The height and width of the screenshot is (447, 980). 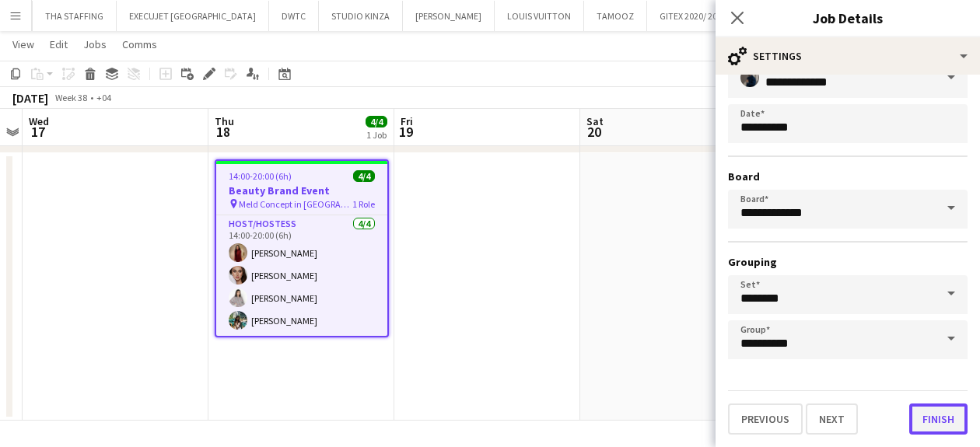 I want to click on button: DWTC, so click(x=294, y=15).